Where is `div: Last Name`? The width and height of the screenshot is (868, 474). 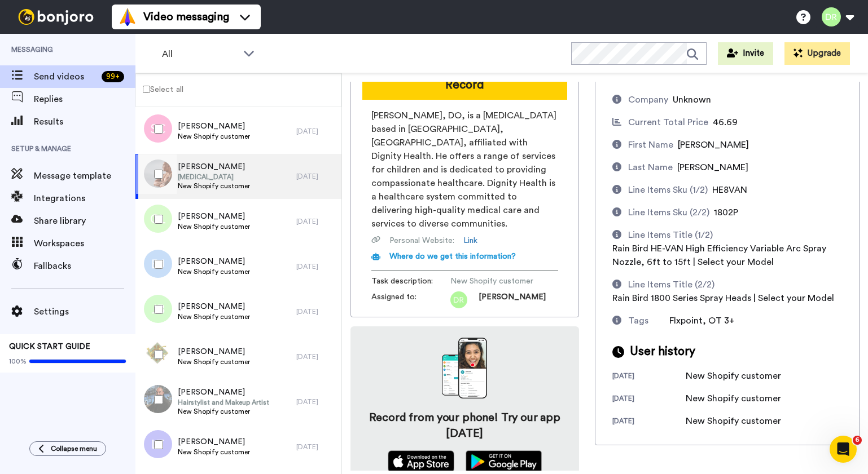 div: Last Name is located at coordinates (650, 168).